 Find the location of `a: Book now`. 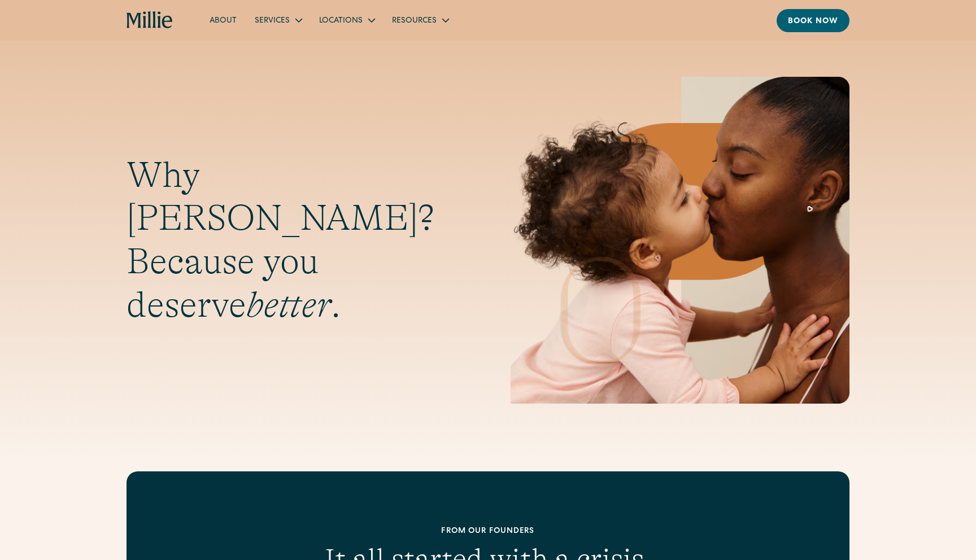

a: Book now is located at coordinates (813, 20).